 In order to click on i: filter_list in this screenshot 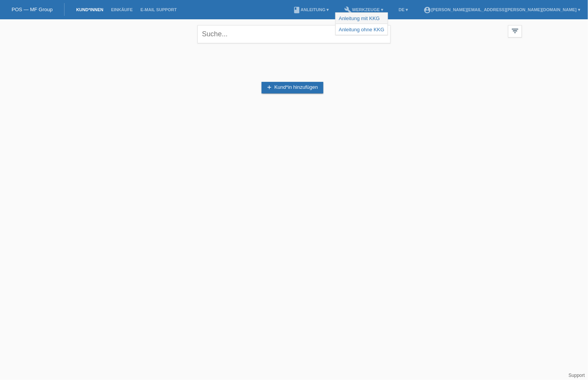, I will do `click(515, 31)`.